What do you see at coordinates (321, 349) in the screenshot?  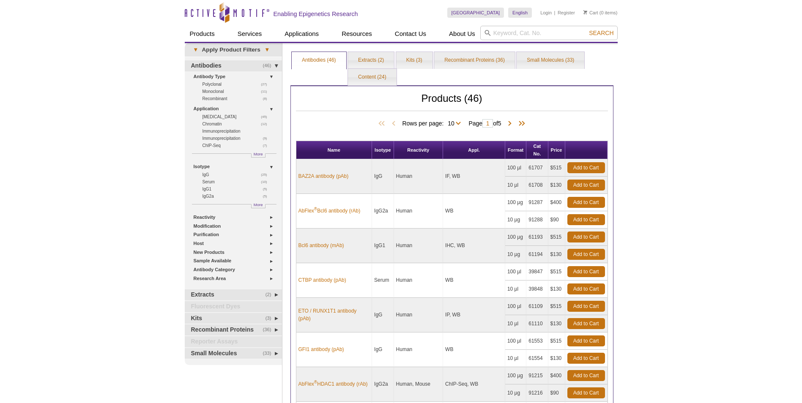 I see `a: GFI1 antibody (pAb)` at bounding box center [321, 349].